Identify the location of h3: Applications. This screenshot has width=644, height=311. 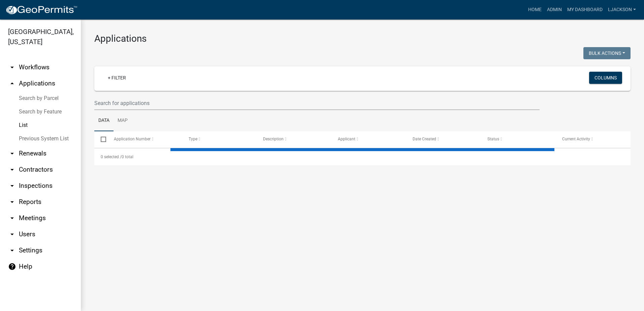
(362, 39).